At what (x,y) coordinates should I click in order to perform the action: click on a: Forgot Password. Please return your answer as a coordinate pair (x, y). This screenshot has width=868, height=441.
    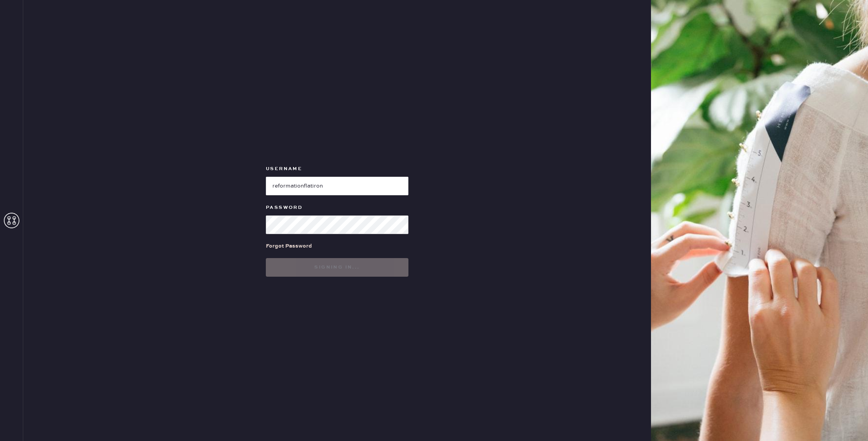
    Looking at the image, I should click on (289, 246).